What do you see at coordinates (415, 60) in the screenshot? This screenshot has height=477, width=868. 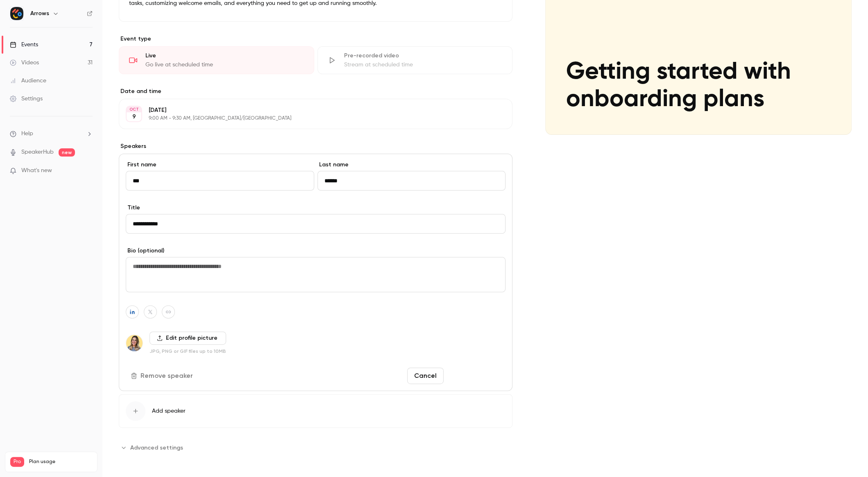 I see `div: Pre-recorded videoStream at scheduled time` at bounding box center [415, 60].